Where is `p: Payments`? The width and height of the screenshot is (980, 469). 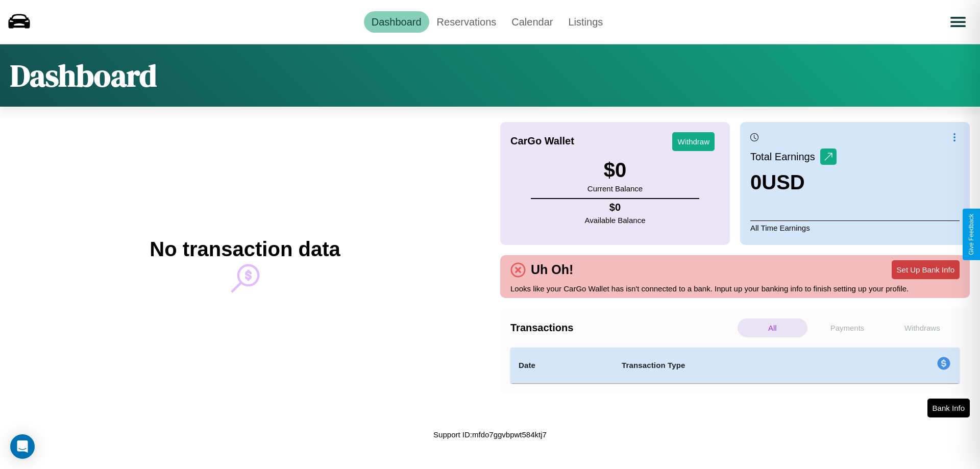 p: Payments is located at coordinates (847, 328).